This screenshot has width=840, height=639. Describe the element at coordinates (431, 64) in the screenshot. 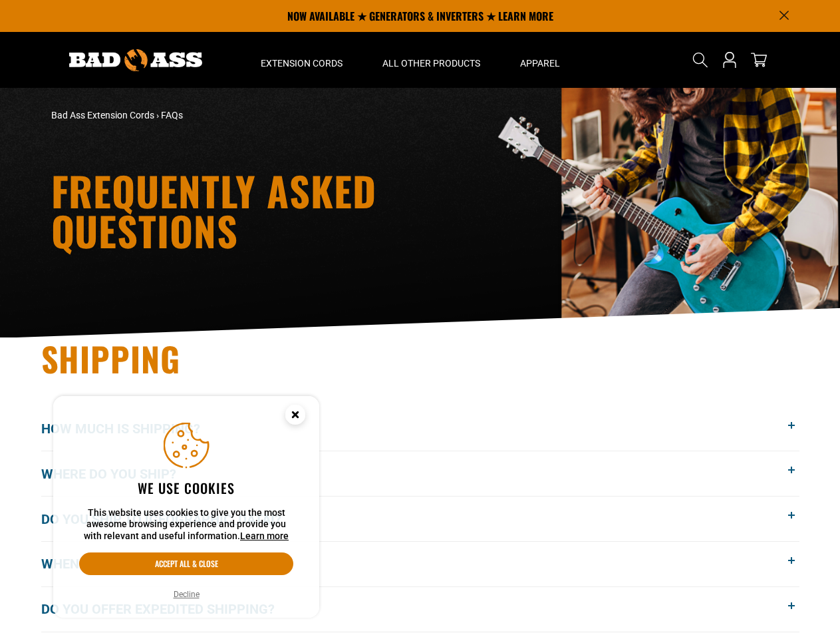

I see `span: All Other Products` at that location.